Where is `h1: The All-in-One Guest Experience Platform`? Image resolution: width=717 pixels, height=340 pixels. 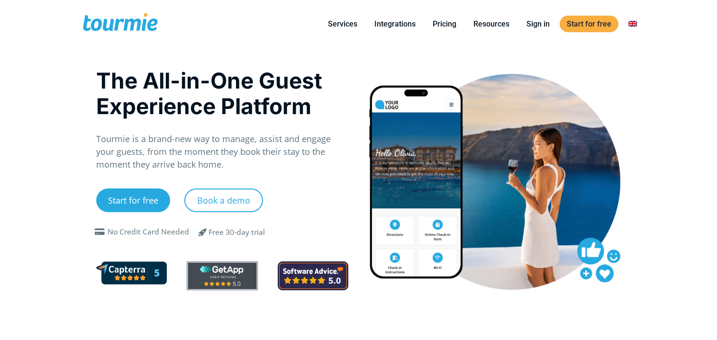
h1: The All-in-One Guest Experience Platform is located at coordinates (222, 93).